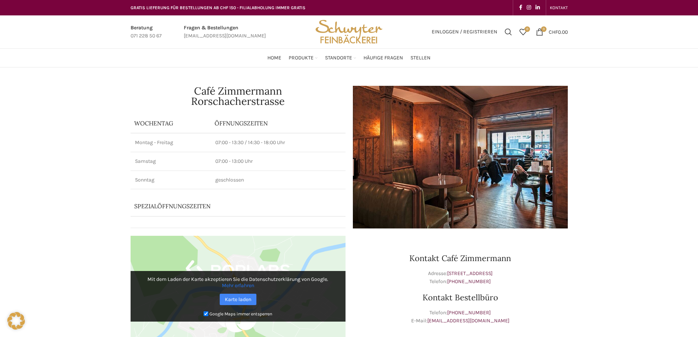 The height and width of the screenshot is (337, 698). What do you see at coordinates (537, 8) in the screenshot?
I see `a: Linkedin social link` at bounding box center [537, 8].